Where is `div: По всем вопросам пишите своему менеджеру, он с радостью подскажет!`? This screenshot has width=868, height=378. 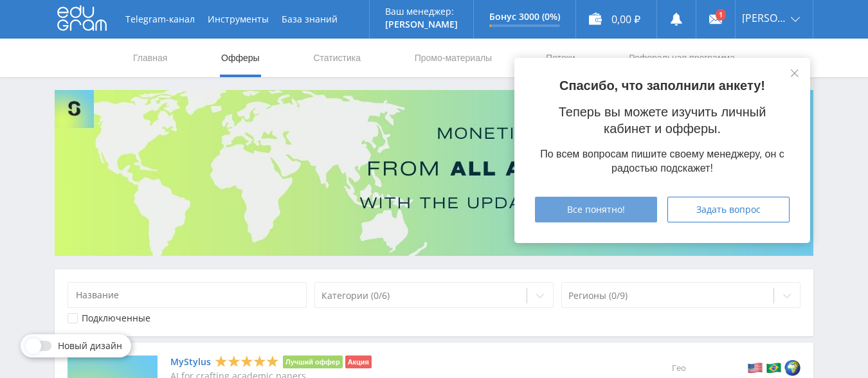
div: По всем вопросам пишите своему менеджеру, он с радостью подскажет! is located at coordinates (662, 162).